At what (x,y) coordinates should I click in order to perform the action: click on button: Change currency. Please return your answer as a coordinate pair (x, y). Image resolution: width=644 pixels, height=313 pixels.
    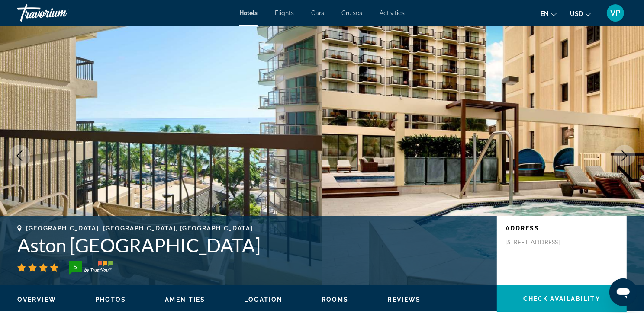
    Looking at the image, I should click on (581, 13).